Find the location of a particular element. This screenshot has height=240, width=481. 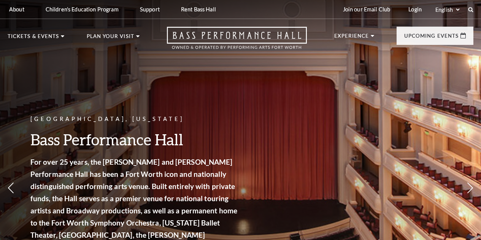

p: Support is located at coordinates (150, 9).